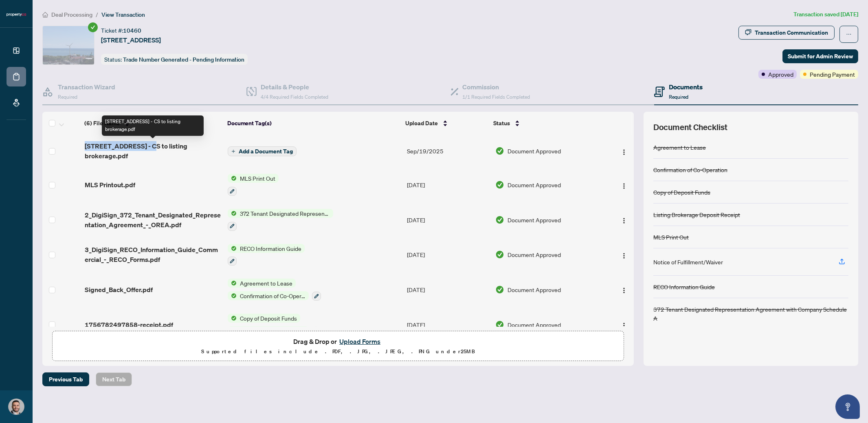 The width and height of the screenshot is (868, 423). I want to click on span: Upload Date, so click(422, 123).